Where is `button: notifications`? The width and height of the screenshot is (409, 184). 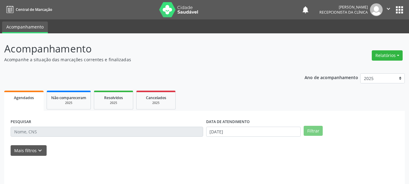
button: notifications is located at coordinates (305, 10).